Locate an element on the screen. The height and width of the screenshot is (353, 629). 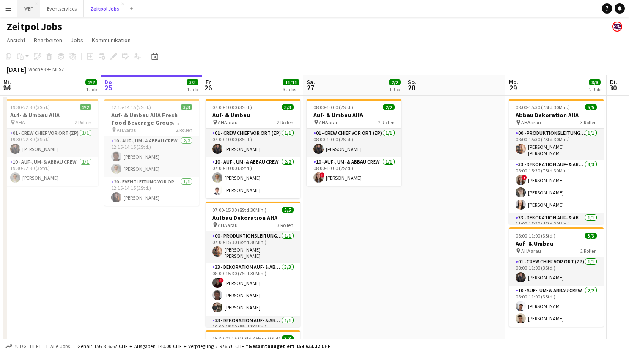
h1: Zeitpol Jobs is located at coordinates (34, 27).